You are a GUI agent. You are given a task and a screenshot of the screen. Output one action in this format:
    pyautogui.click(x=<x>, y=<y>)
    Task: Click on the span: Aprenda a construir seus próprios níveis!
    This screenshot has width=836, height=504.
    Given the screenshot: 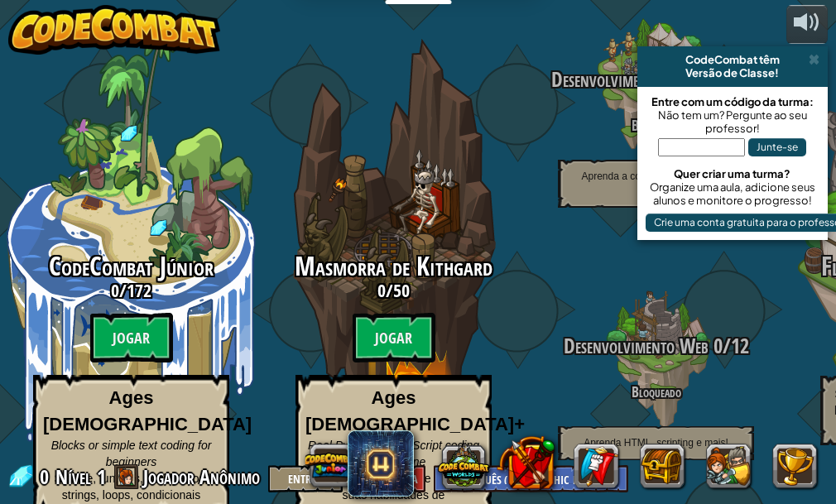 What is the action you would take?
    pyautogui.click(x=656, y=183)
    